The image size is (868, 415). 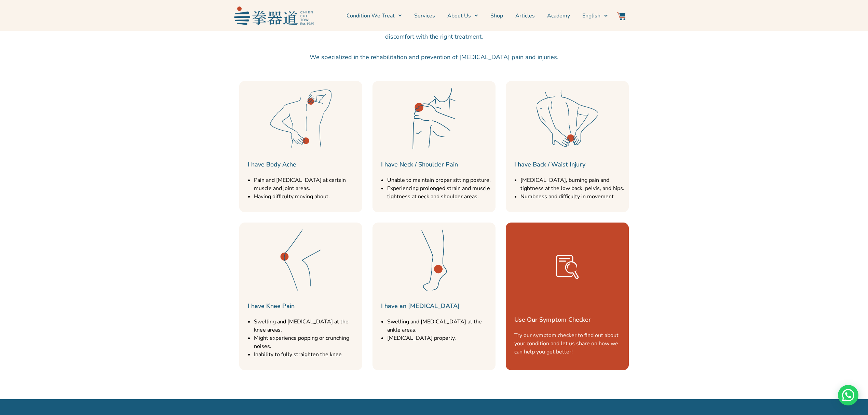 I want to click on img: Search-08, so click(x=567, y=267).